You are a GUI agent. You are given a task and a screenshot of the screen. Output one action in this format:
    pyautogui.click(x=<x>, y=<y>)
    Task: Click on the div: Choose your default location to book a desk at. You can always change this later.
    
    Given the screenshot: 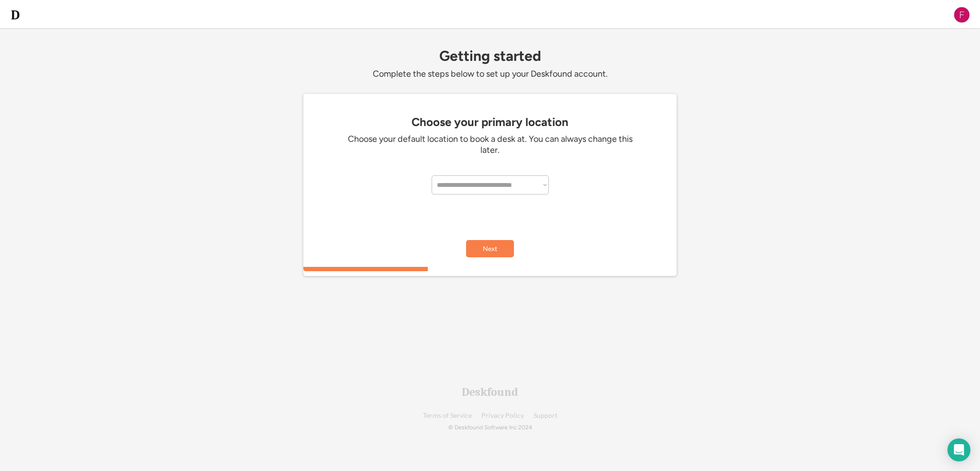 What is the action you would take?
    pyautogui.click(x=490, y=144)
    